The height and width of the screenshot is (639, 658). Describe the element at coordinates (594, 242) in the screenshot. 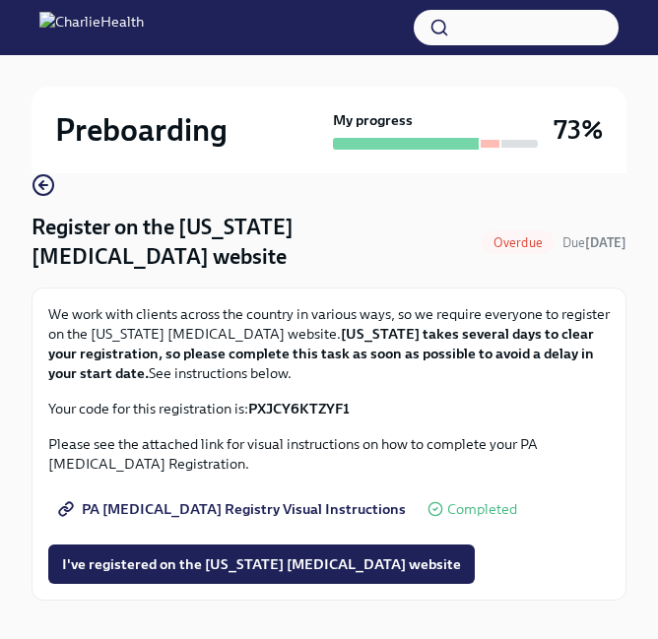

I see `span: Due` at that location.